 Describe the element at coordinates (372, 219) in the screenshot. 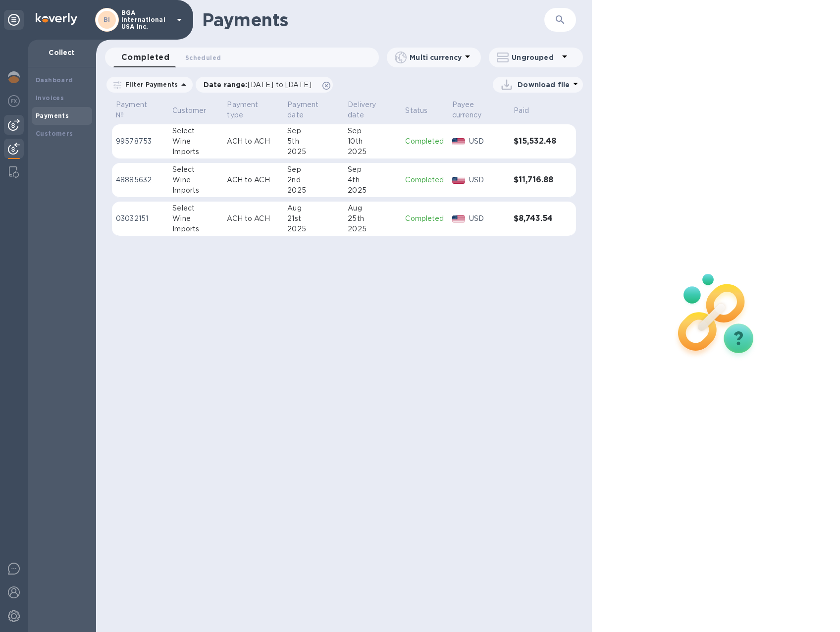

I see `div: 25th` at that location.